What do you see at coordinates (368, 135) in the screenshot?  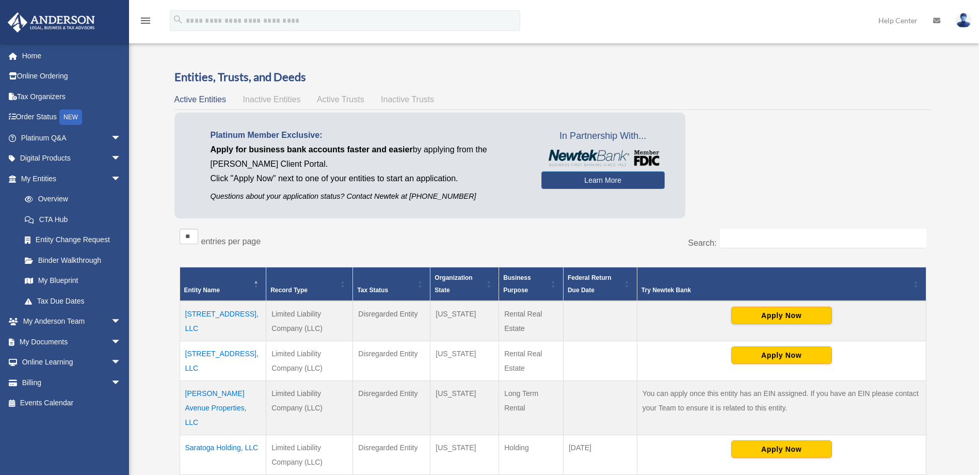 I see `p: Platinum Member Exclusive:` at bounding box center [368, 135].